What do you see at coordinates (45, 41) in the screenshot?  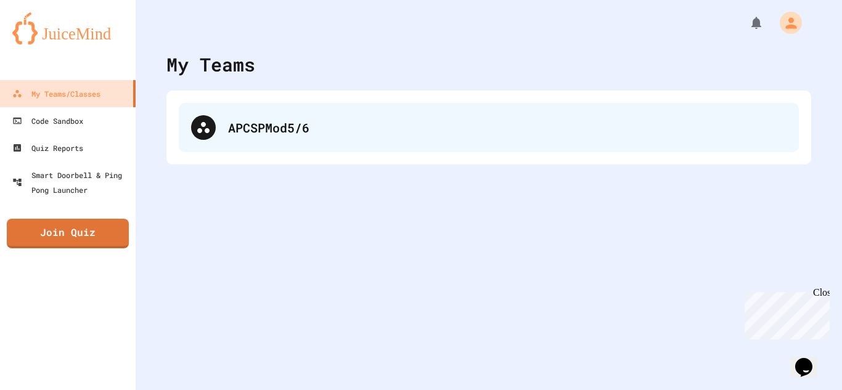 I see `div: Chat with us now!Close` at bounding box center [45, 41].